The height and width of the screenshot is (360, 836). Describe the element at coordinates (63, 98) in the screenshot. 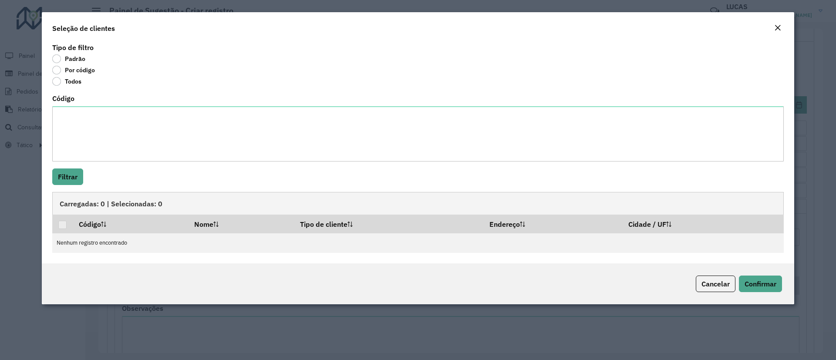

I see `label: Código` at that location.